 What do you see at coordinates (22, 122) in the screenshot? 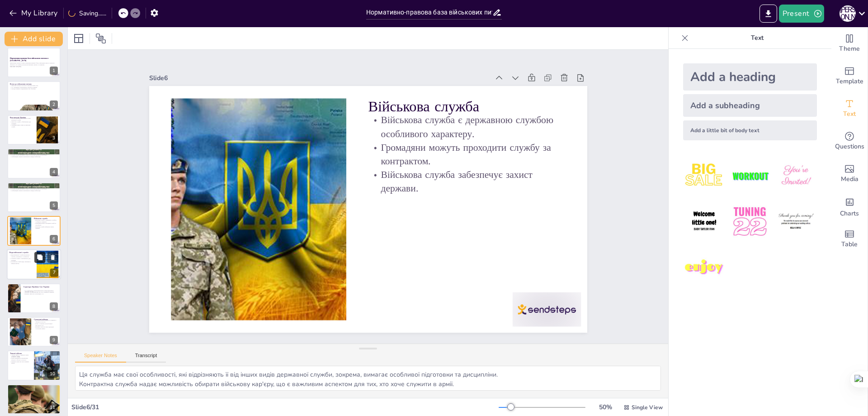
I see `p: Військова служба є обов'язковою для громадян.` at bounding box center [22, 122].